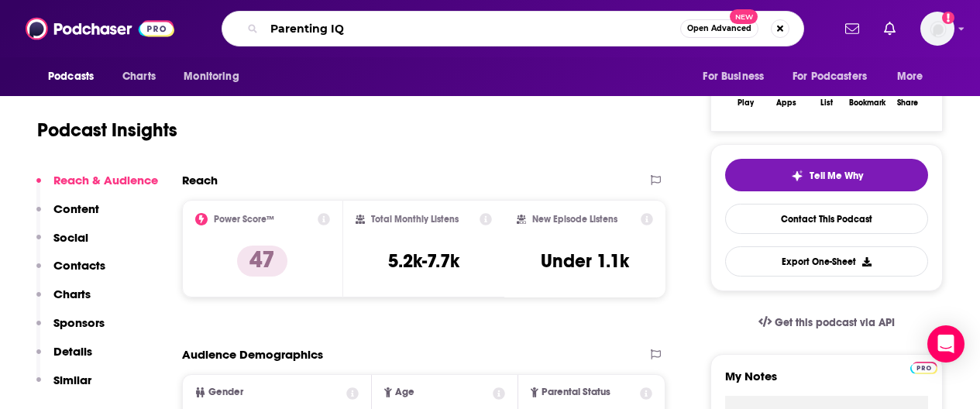  What do you see at coordinates (924, 368) in the screenshot?
I see `img: Podchaser Pro` at bounding box center [924, 368].